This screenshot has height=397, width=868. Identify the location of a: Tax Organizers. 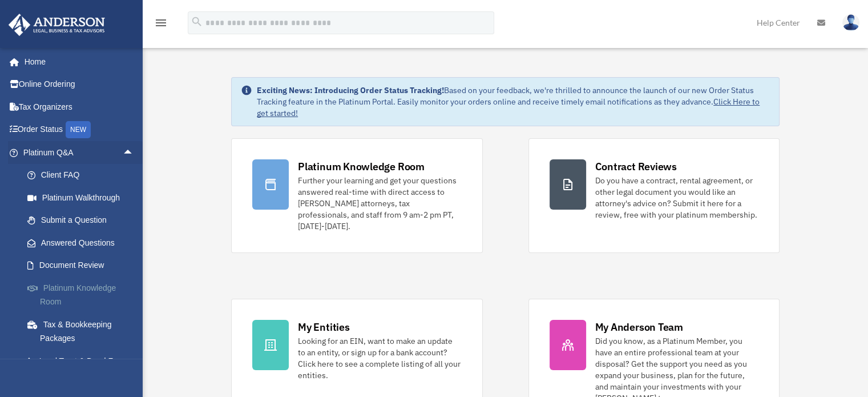
(79, 107).